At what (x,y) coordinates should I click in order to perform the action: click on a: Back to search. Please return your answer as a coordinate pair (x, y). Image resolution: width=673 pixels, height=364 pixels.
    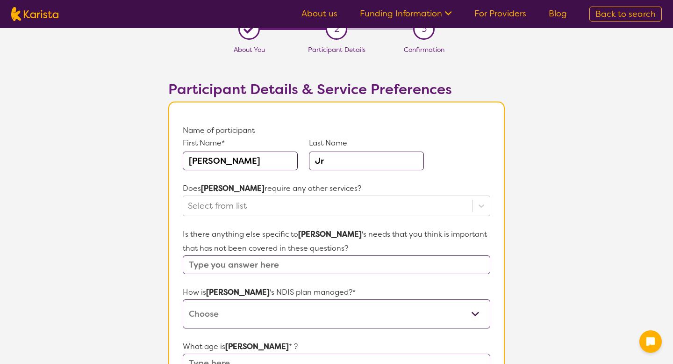
    Looking at the image, I should click on (626, 14).